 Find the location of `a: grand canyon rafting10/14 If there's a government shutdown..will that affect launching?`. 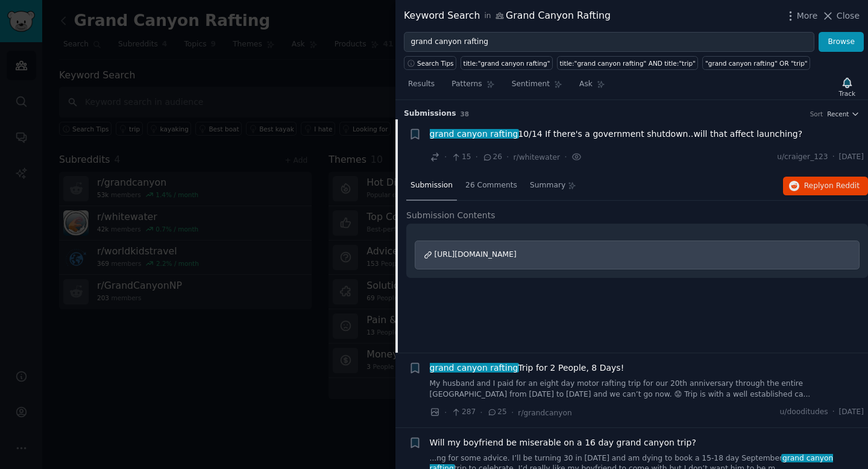

a: grand canyon rafting10/14 If there's a government shutdown..will that affect launching? is located at coordinates (616, 134).